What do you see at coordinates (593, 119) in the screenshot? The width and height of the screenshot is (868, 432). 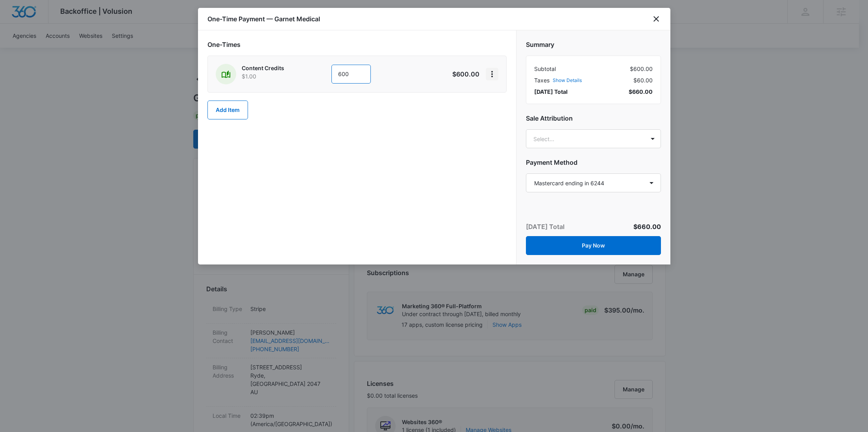 I see `h2: Sale Attribution` at bounding box center [593, 119].